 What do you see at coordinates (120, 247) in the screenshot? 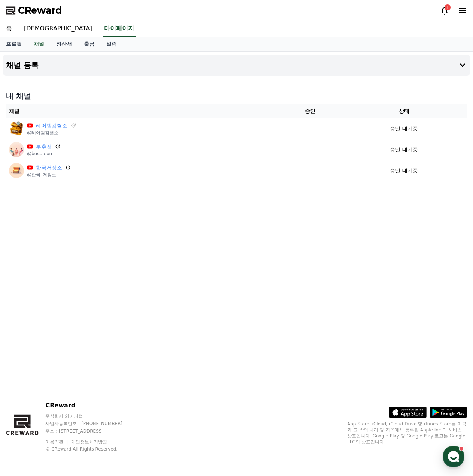
I see `a: 설정` at bounding box center [120, 247].